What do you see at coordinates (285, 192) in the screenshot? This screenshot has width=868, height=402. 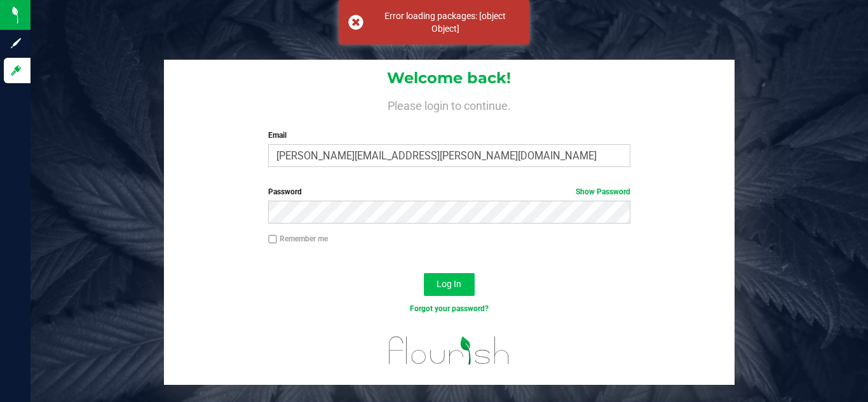 I see `span: Password` at bounding box center [285, 192].